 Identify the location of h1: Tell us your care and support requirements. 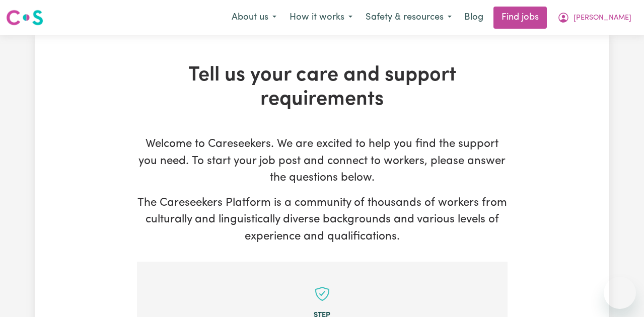
(322, 88).